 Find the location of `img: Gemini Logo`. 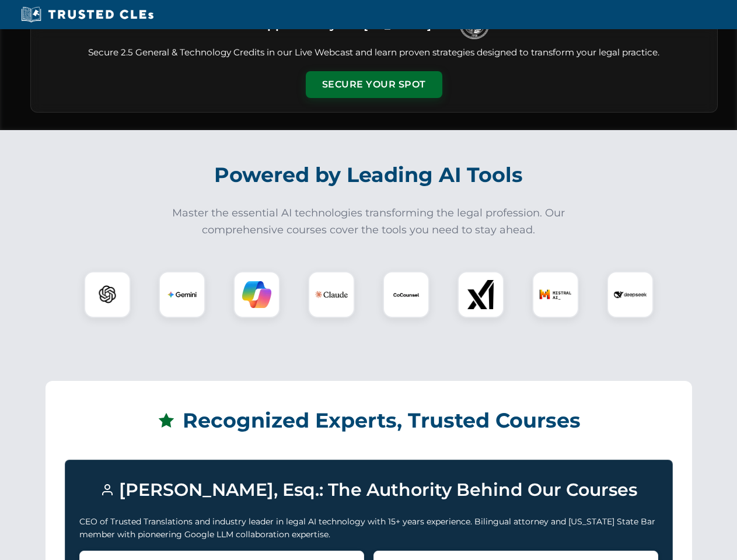

img: Gemini Logo is located at coordinates (183, 295).